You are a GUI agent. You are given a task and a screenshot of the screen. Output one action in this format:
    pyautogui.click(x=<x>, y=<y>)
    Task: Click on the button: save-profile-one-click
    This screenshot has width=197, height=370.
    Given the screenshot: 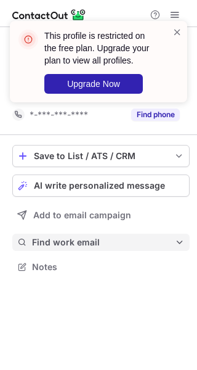 What is the action you would take?
    pyautogui.click(x=101, y=156)
    